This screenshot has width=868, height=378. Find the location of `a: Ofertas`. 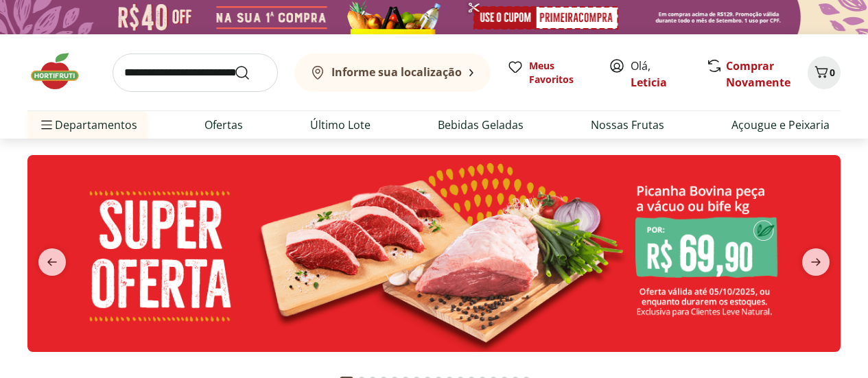

a: Ofertas is located at coordinates (224, 125).